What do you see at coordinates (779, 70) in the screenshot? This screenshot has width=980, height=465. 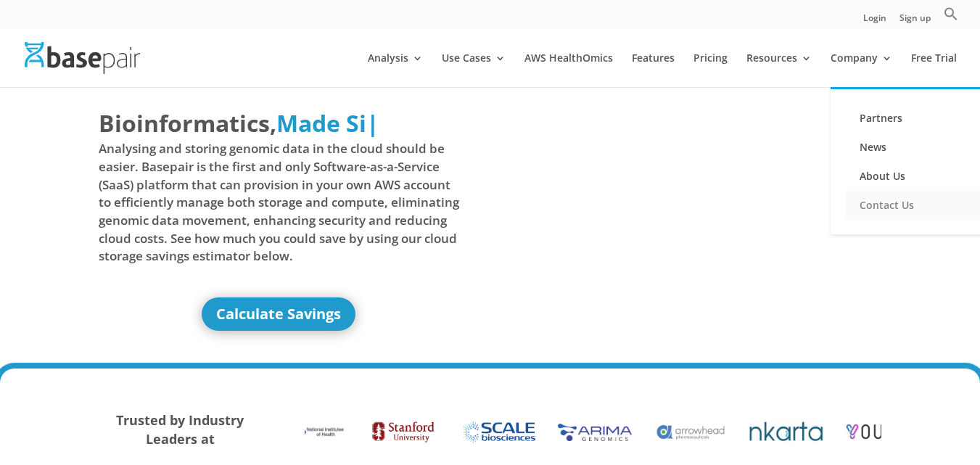 I see `a: Resources` at bounding box center [779, 70].